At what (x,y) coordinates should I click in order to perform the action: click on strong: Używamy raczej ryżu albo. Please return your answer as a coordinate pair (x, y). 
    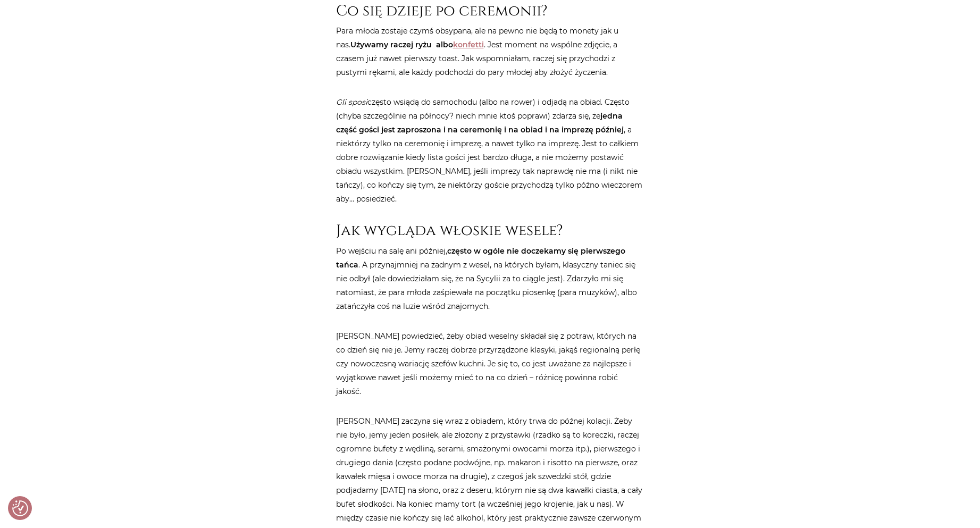
    Looking at the image, I should click on (417, 45).